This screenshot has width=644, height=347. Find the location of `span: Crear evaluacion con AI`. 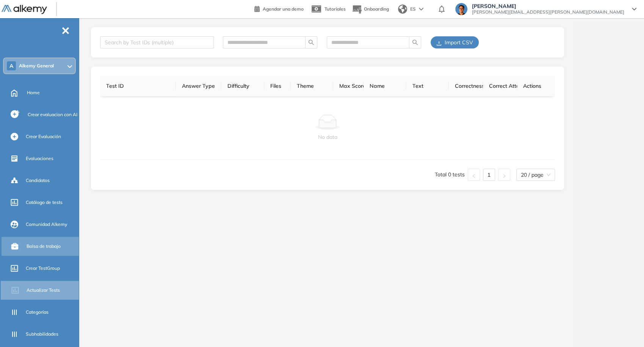

span: Crear evaluacion con AI is located at coordinates (52, 115).